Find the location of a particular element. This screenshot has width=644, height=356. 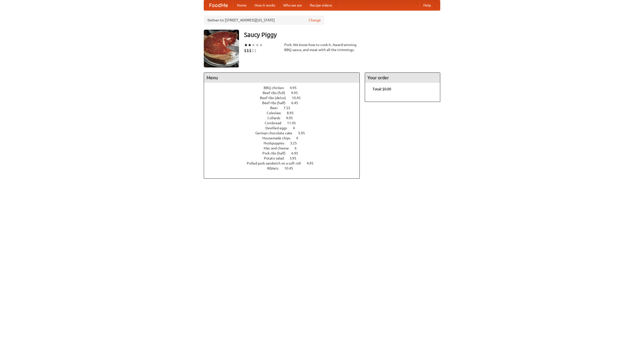

a: Devilled eggs 4 is located at coordinates (285, 128).